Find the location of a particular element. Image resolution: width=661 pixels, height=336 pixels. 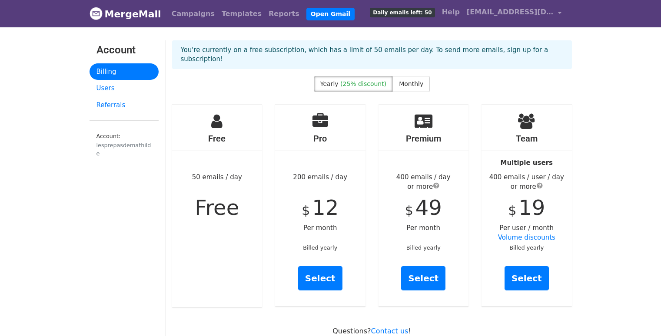

a: Referrals is located at coordinates (124, 105).